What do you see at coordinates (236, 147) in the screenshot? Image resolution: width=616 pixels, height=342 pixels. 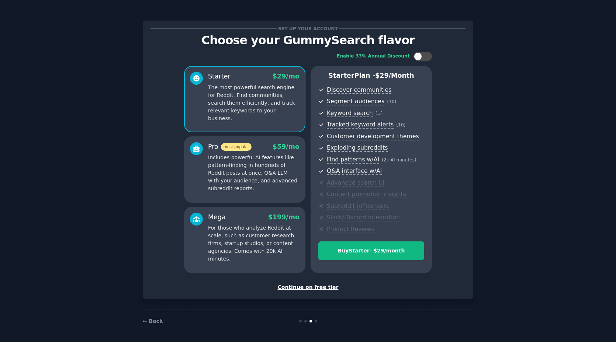 I see `span: most popular` at bounding box center [236, 147].